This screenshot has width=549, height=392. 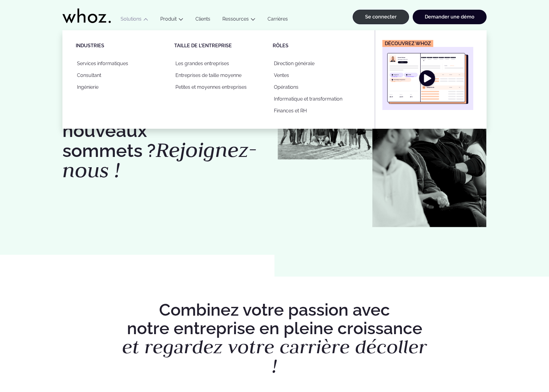 I want to click on a: Découvrez Whoz, so click(x=428, y=75).